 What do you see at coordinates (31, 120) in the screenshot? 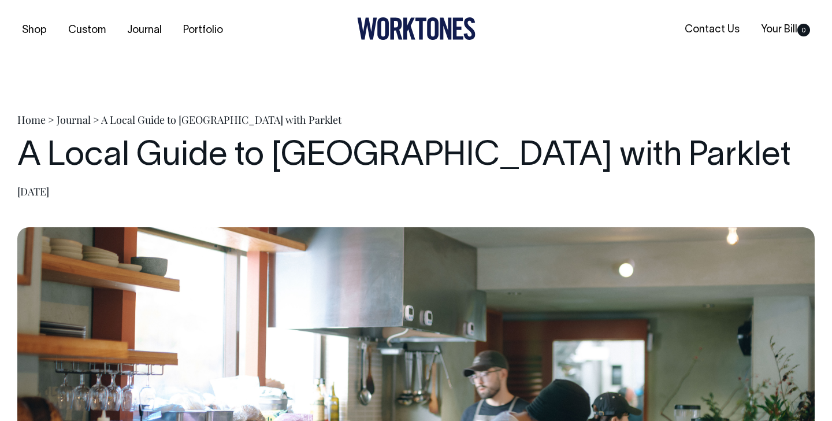
I see `a: Home` at bounding box center [31, 120].